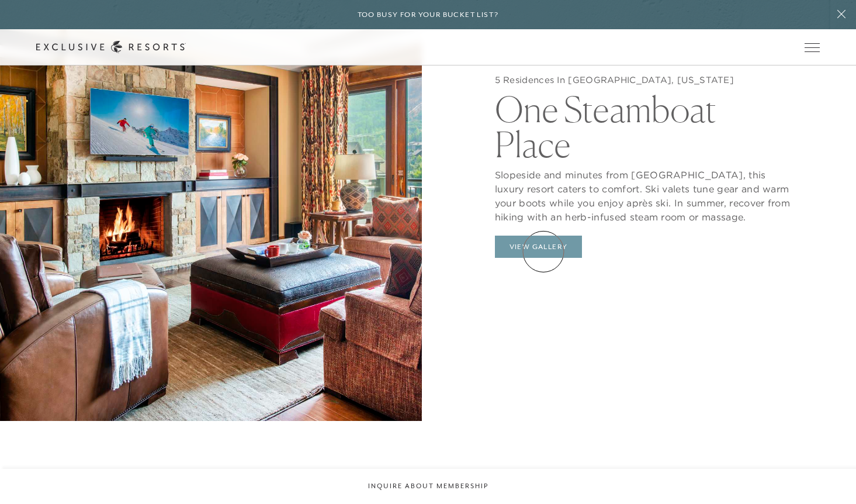  Describe the element at coordinates (813, 47) in the screenshot. I see `button: Open navigation` at that location.